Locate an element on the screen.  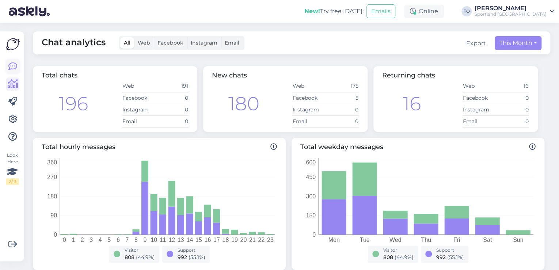
span: Web is located at coordinates (144, 43).